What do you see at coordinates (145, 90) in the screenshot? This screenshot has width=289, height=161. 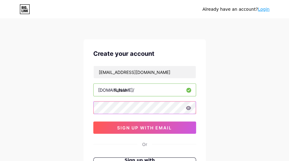 I see `input: username` at bounding box center [145, 90].